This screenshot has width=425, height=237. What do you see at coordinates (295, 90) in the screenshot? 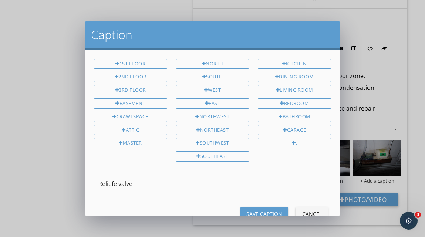
I see `div: Living Room` at bounding box center [295, 90].